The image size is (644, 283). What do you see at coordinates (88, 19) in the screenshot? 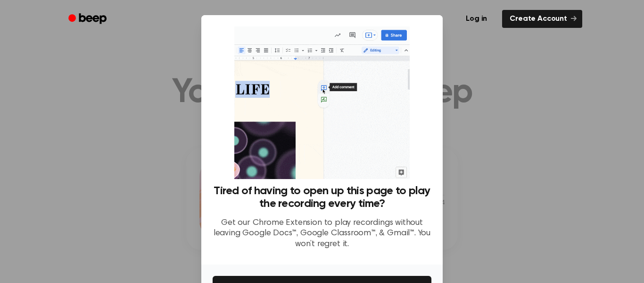
I see `a: Beep` at bounding box center [88, 19].